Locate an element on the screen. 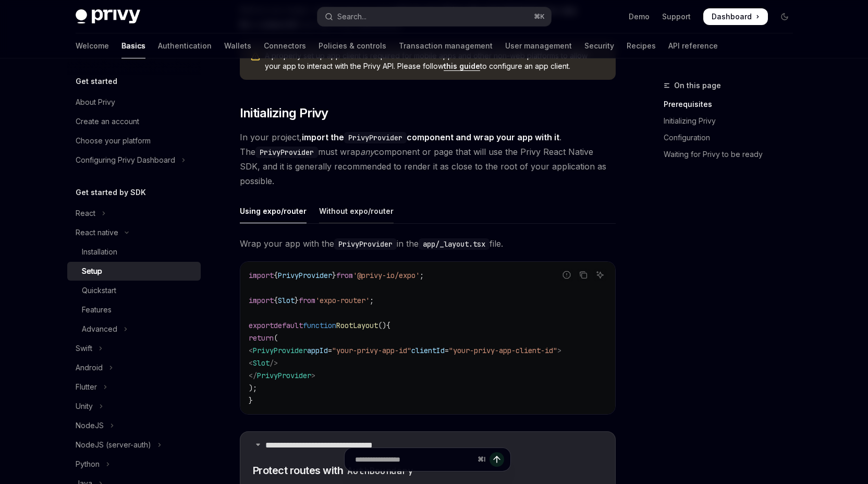 This screenshot has width=868, height=484. a: Recipes is located at coordinates (641, 46).